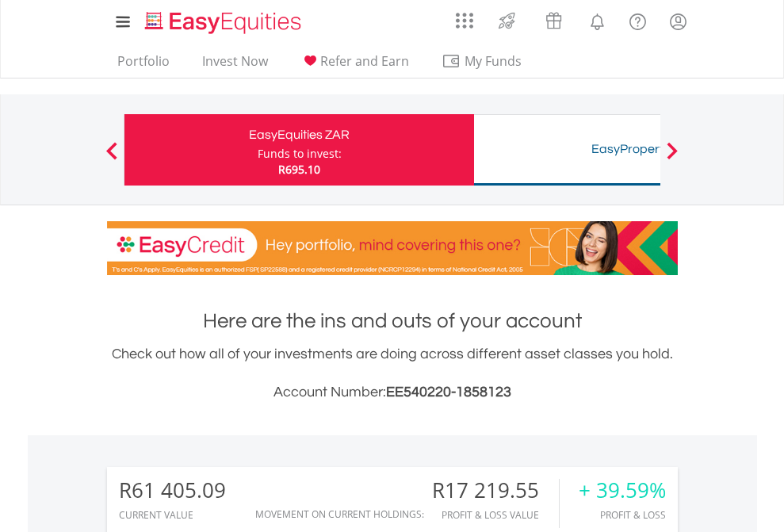 The height and width of the screenshot is (532, 784). Describe the element at coordinates (496, 514) in the screenshot. I see `div: Profit & Loss Value` at that location.